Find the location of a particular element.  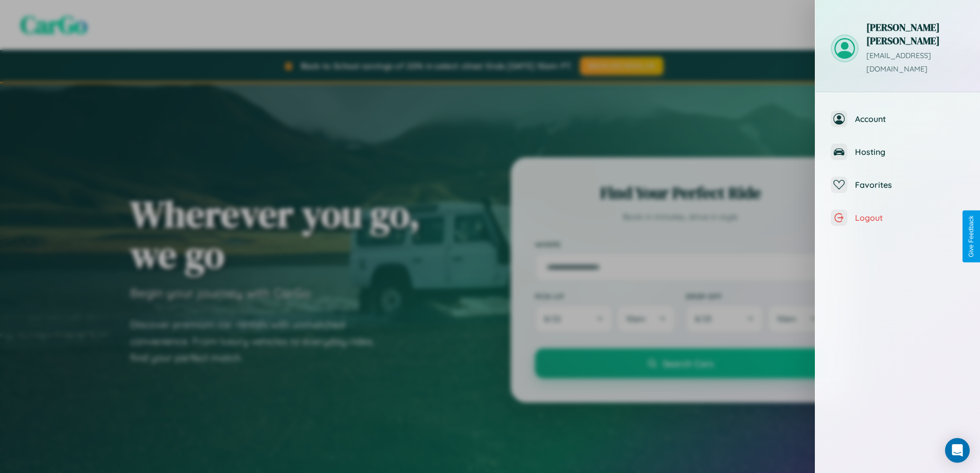

button: Logout is located at coordinates (898, 218).